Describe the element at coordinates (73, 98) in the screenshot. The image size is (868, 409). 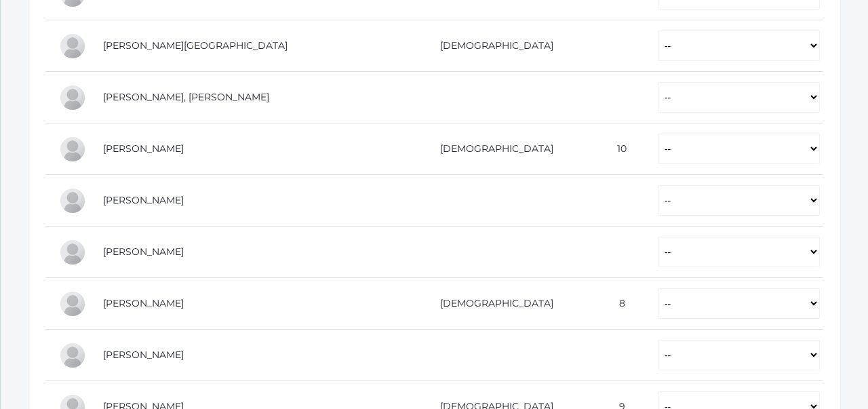
I see `div: Ryder Hardisty` at that location.